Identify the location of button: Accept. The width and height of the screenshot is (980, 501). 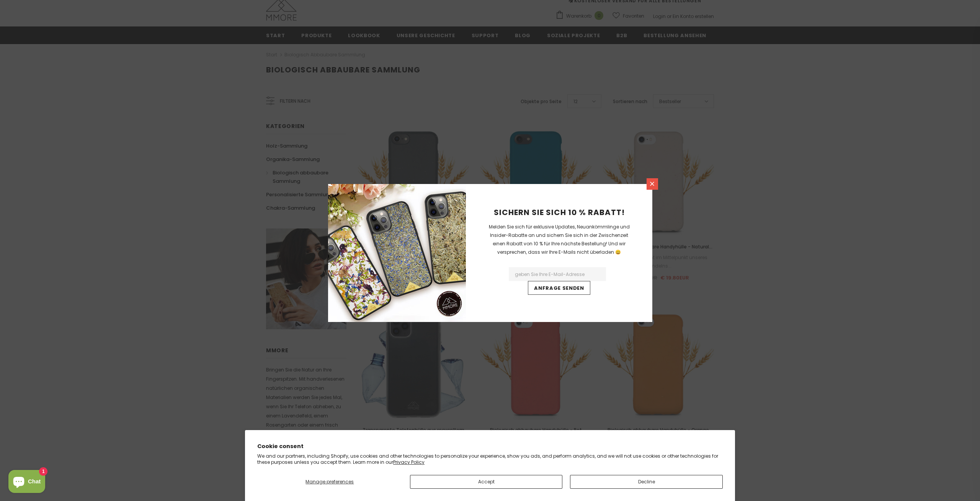
(486, 482).